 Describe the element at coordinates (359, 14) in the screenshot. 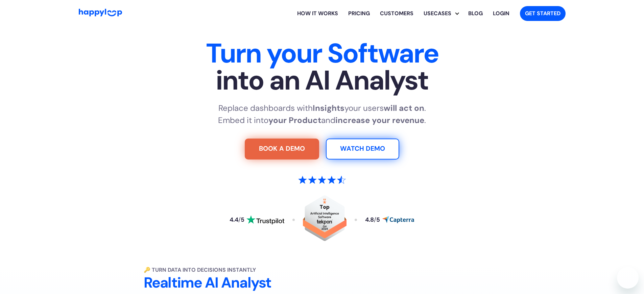

I see `a: View HappyLoop pricing plans` at that location.